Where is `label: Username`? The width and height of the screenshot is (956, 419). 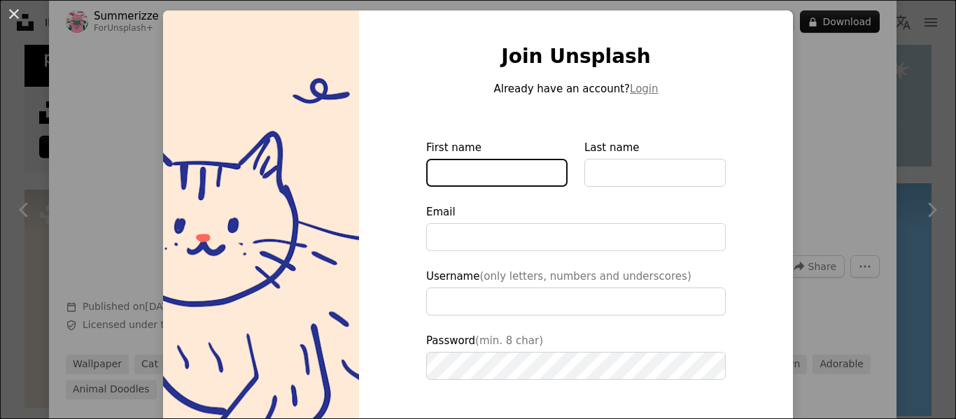
label: Username is located at coordinates (576, 292).